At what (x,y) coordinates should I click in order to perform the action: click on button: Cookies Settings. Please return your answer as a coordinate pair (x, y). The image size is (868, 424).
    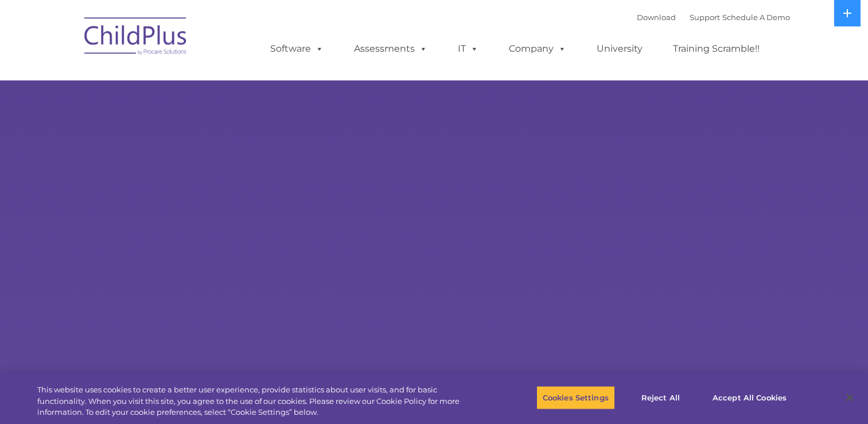
    Looking at the image, I should click on (576, 398).